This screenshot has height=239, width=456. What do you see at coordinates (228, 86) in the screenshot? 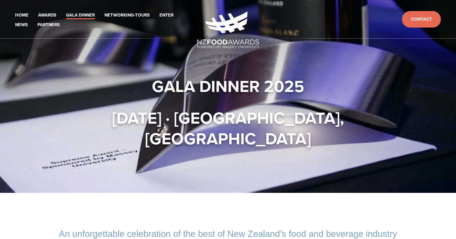
I see `h1: Gala Dinner 2025` at bounding box center [228, 86].